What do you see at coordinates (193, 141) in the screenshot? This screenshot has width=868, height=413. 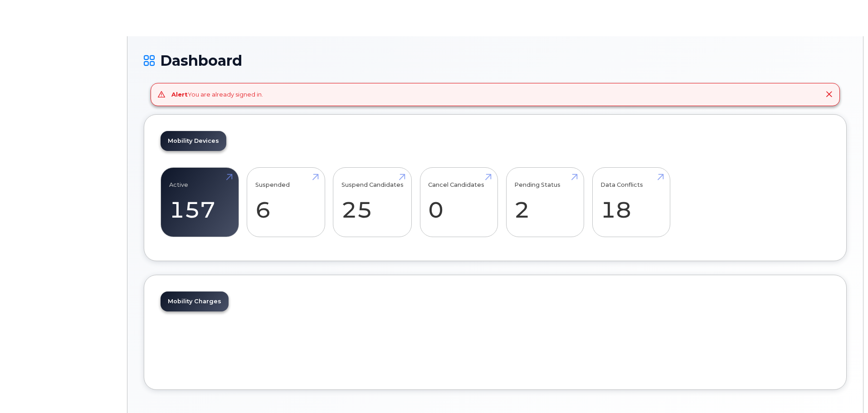 I see `a: Mobility Devices` at bounding box center [193, 141].